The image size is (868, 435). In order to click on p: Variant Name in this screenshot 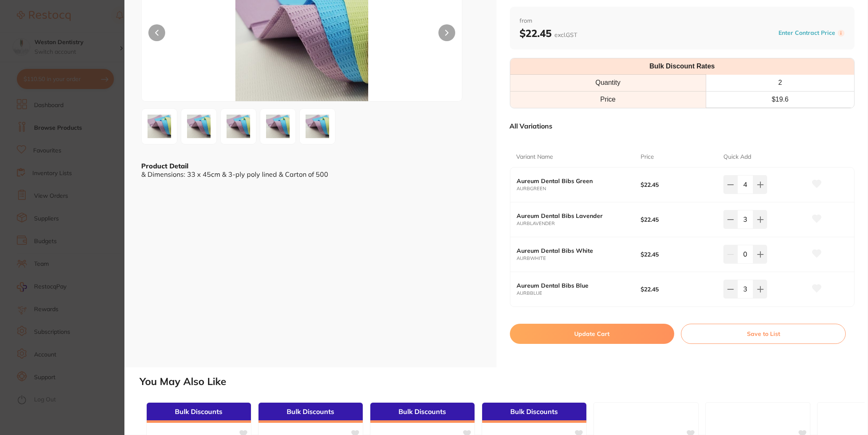, I will do `click(535, 157)`.